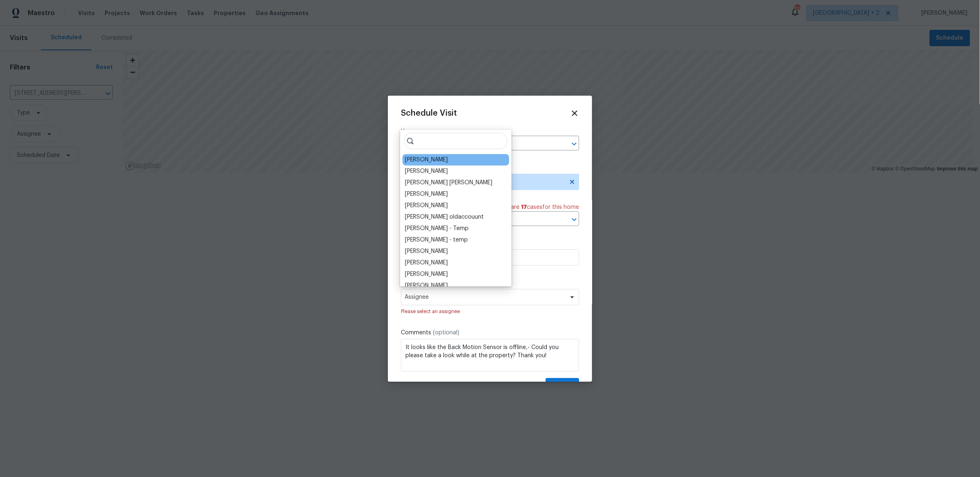 The height and width of the screenshot is (477, 980). I want to click on button: Create, so click(563, 386).